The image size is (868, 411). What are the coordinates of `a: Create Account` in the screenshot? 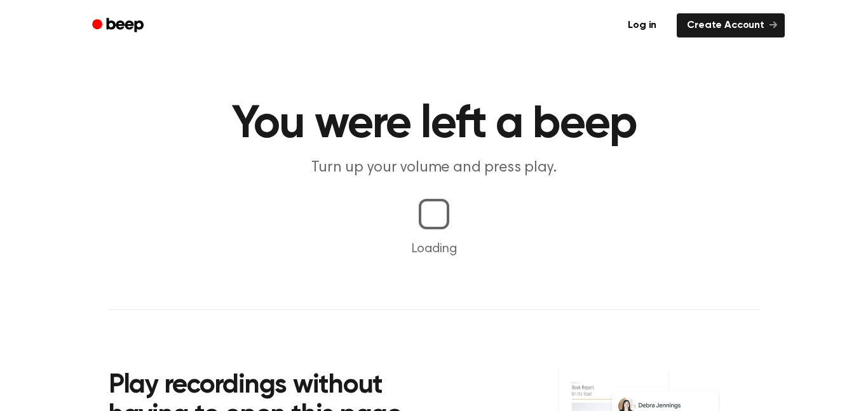 It's located at (730, 25).